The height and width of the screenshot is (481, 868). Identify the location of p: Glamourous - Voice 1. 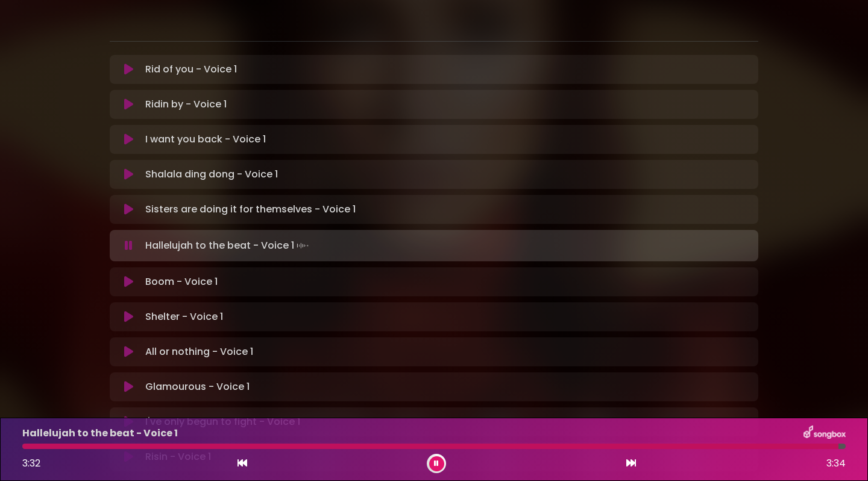
(197, 387).